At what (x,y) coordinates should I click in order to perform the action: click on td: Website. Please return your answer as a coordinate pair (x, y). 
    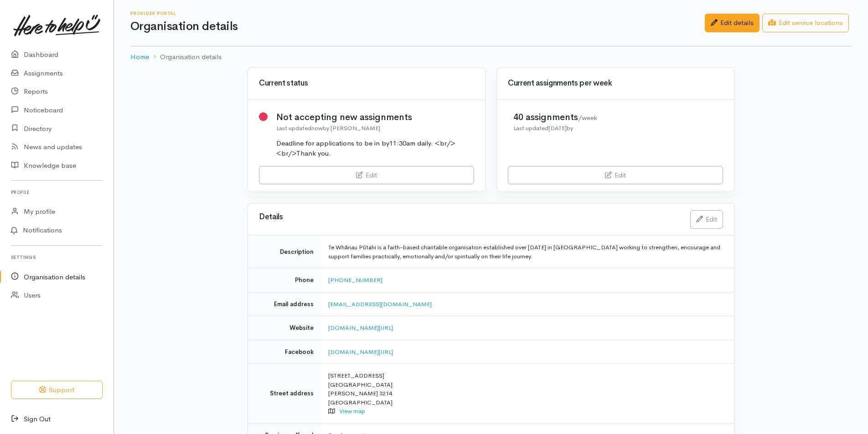
    Looking at the image, I should click on (284, 328).